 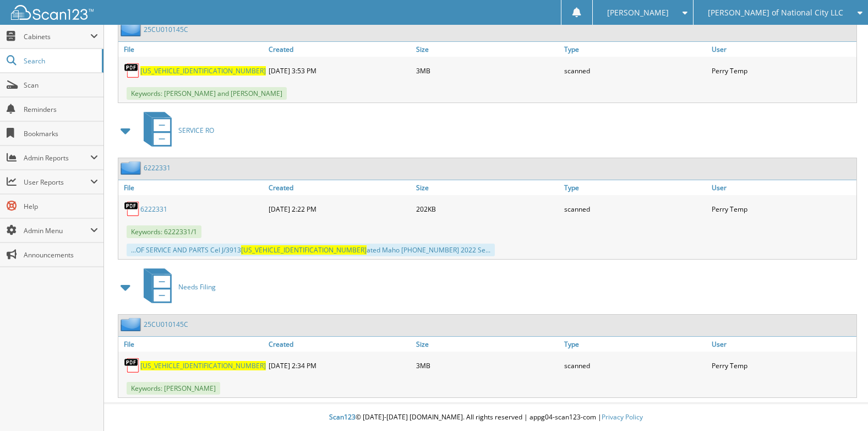 I want to click on span: Scan, so click(x=61, y=84).